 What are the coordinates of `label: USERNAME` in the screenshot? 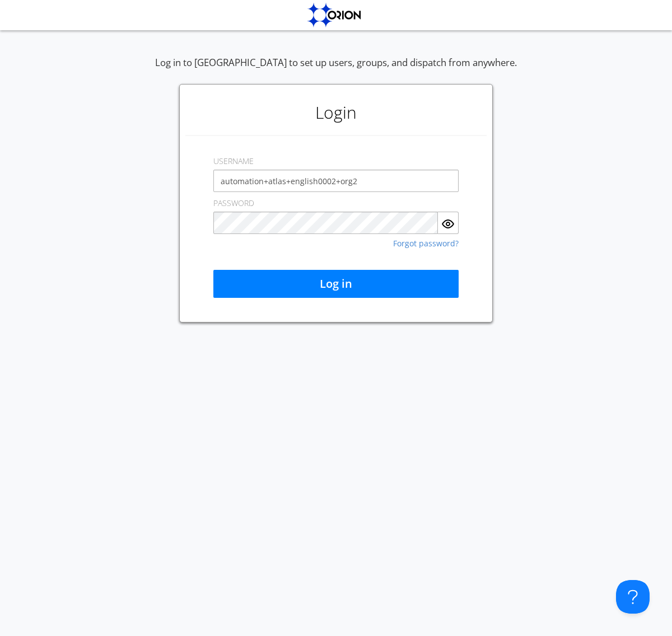 It's located at (233, 161).